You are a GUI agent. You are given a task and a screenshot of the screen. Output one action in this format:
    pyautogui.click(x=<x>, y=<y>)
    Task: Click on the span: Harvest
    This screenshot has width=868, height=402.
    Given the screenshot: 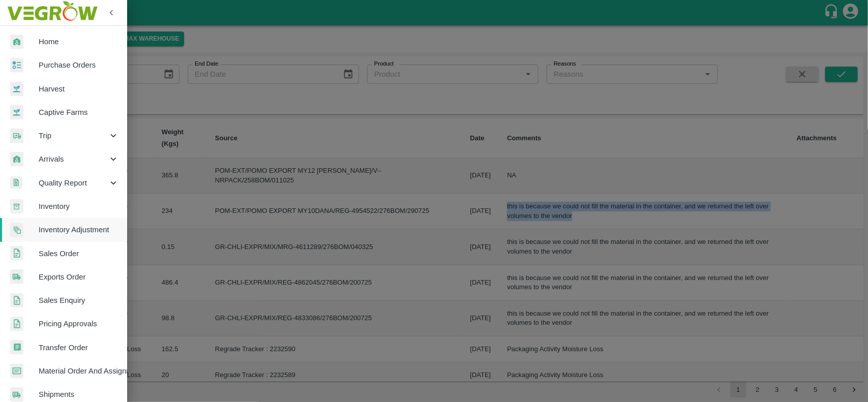 What is the action you would take?
    pyautogui.click(x=79, y=89)
    